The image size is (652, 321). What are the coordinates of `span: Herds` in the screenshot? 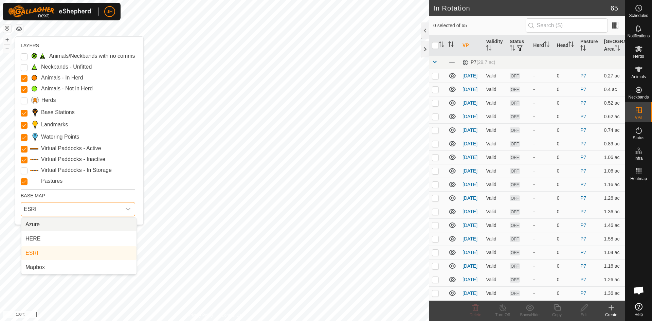 It's located at (639, 56).